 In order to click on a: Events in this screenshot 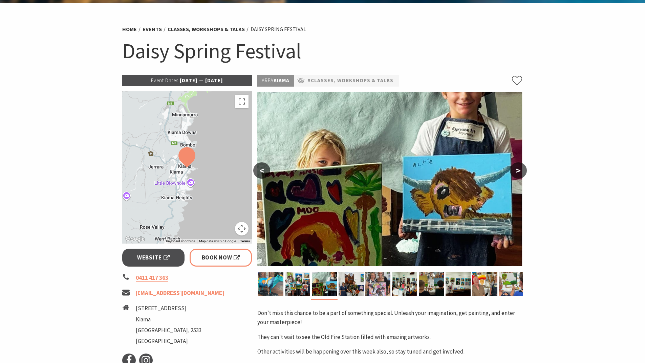, I will do `click(152, 29)`.